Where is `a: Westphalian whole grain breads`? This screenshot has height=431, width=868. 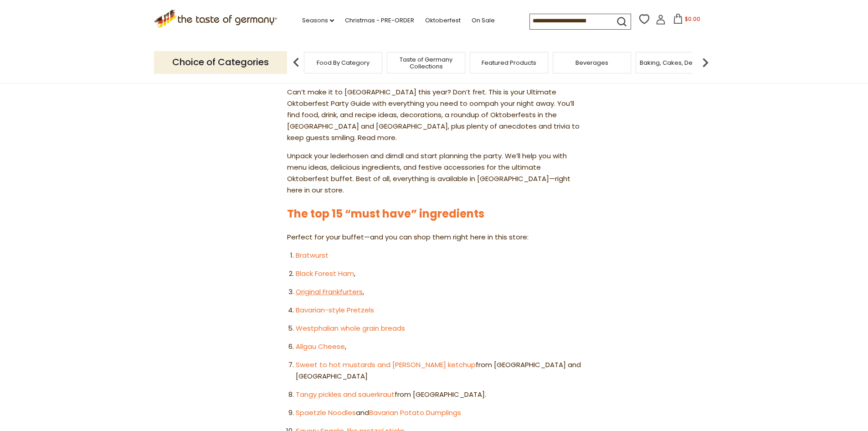
a: Westphalian whole grain breads is located at coordinates (350, 328).